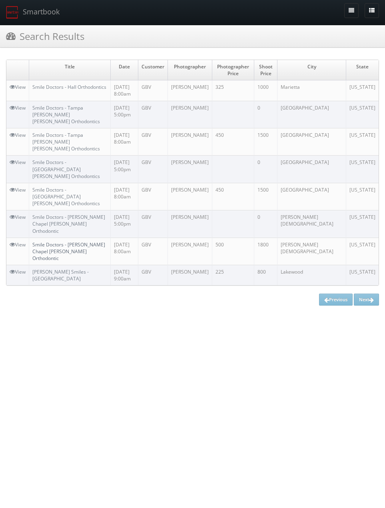 The height and width of the screenshot is (508, 385). What do you see at coordinates (266, 90) in the screenshot?
I see `td: 1000` at bounding box center [266, 90].